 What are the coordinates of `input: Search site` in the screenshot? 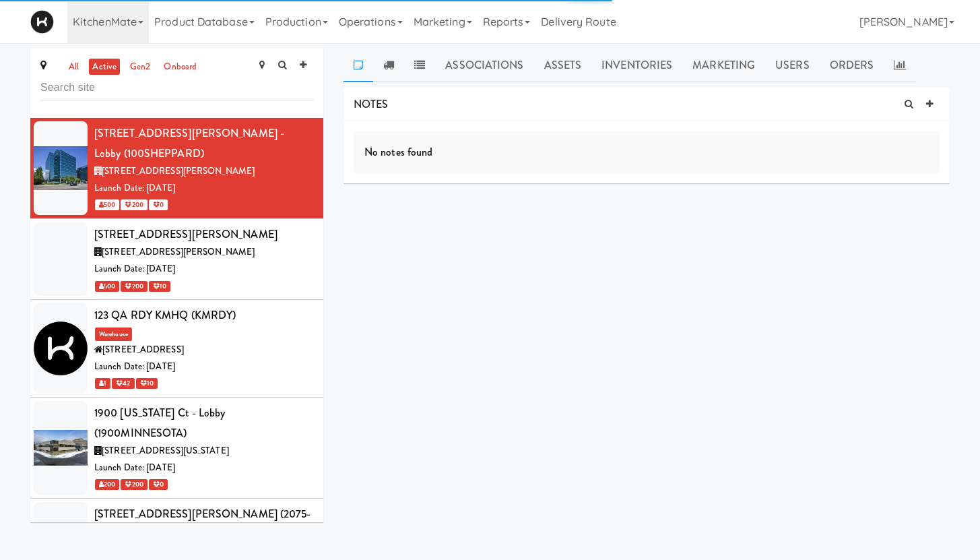 It's located at (176, 87).